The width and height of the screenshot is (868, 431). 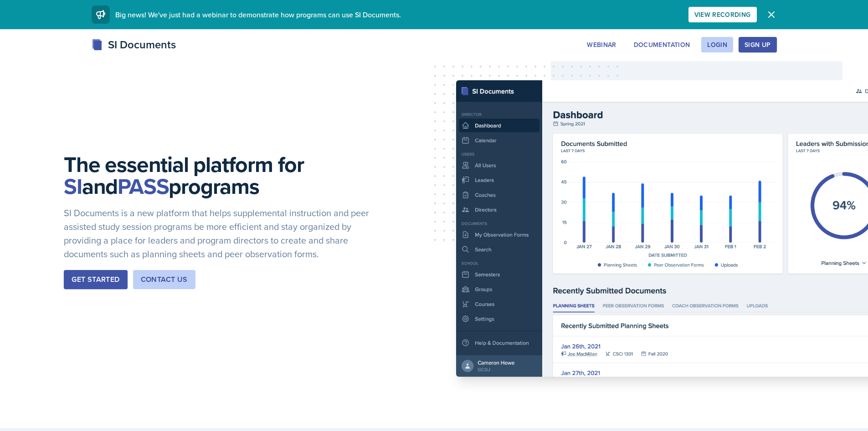 What do you see at coordinates (164, 280) in the screenshot?
I see `div: Contact Us` at bounding box center [164, 280].